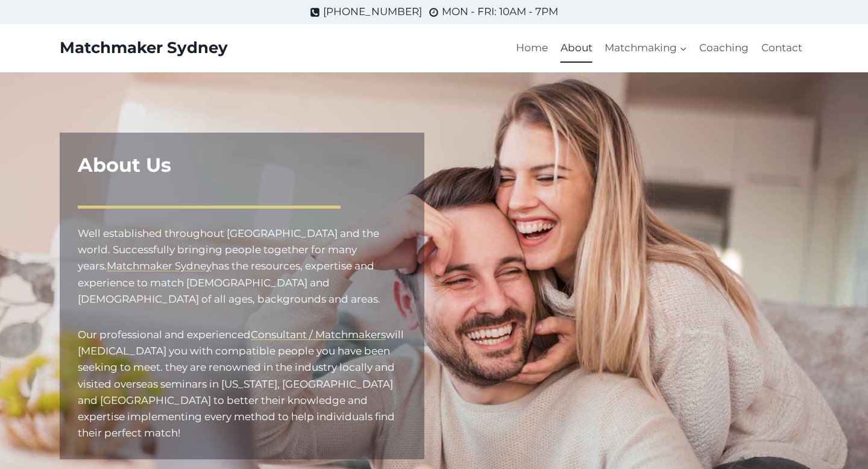 The height and width of the screenshot is (469, 868). I want to click on span: MON - FRI: 10AM - 7PM, so click(499, 11).